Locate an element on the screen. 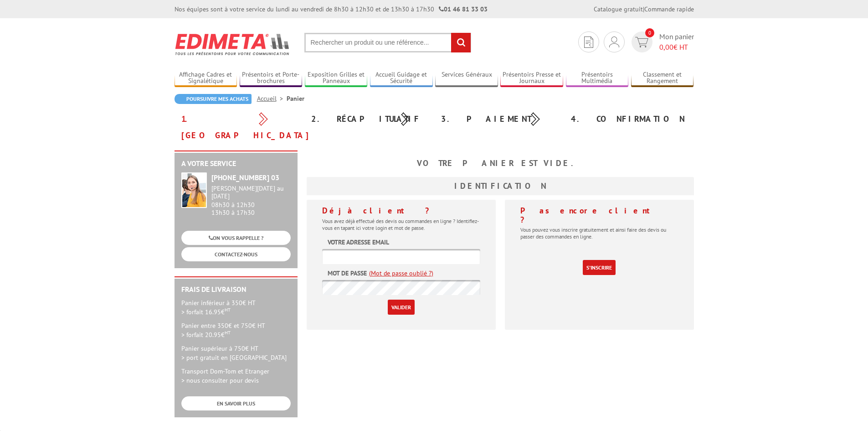 Image resolution: width=868 pixels, height=431 pixels. span: > forfait 20.95€ is located at coordinates (206, 334).